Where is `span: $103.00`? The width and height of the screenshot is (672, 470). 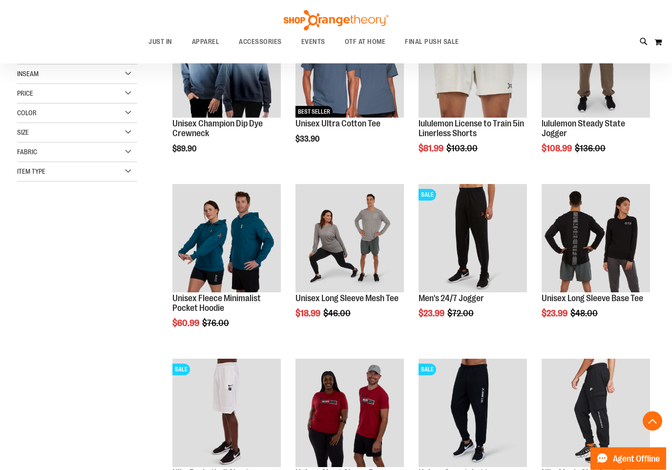 span: $103.00 is located at coordinates (462, 149).